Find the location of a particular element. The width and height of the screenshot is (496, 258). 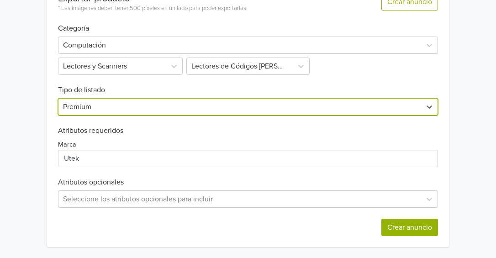

h6: Atributos opcionales is located at coordinates (248, 182).